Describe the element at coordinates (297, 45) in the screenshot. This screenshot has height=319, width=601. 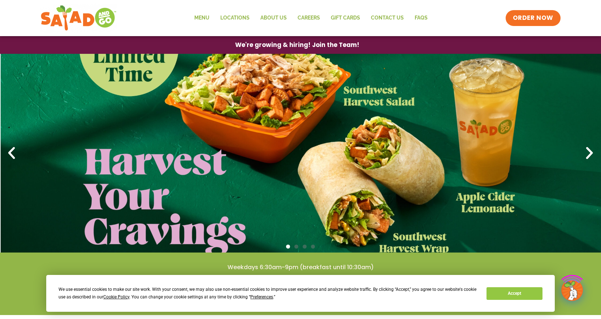
I see `span: We're growing & hiring! Join the Team!` at that location.